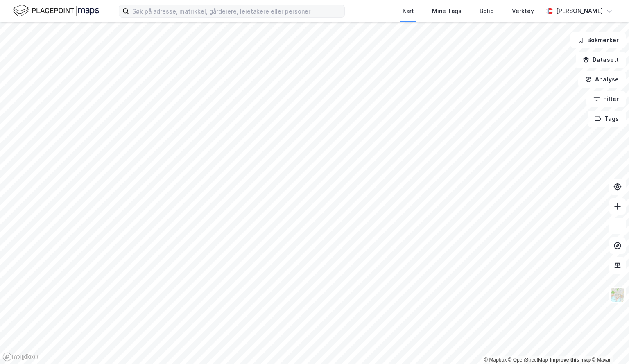 Image resolution: width=629 pixels, height=364 pixels. Describe the element at coordinates (523, 11) in the screenshot. I see `div: Verktøy` at that location.